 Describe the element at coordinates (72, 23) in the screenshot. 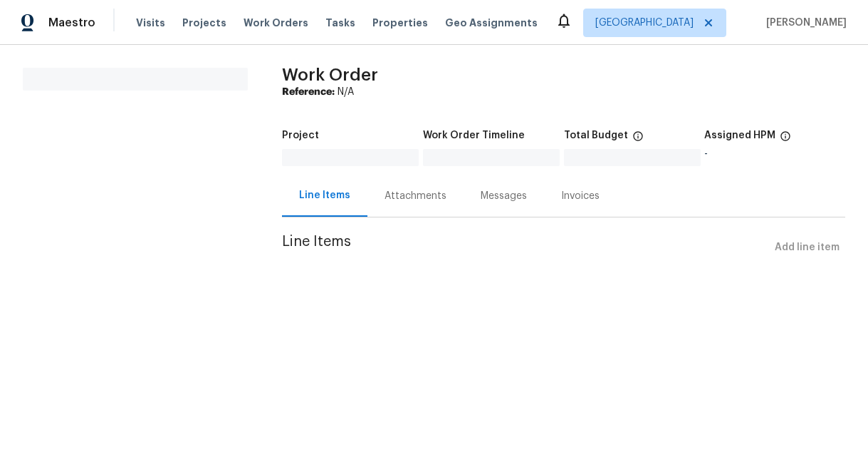

I see `span: Maestro` at that location.